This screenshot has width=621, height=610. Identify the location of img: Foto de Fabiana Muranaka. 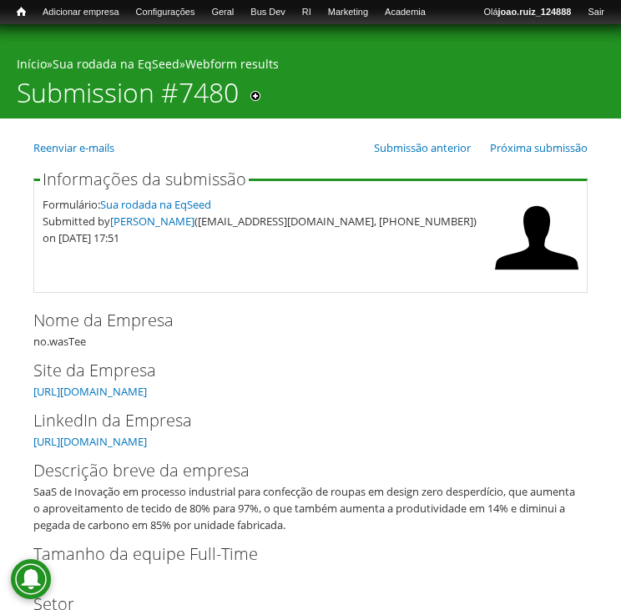
(537, 238).